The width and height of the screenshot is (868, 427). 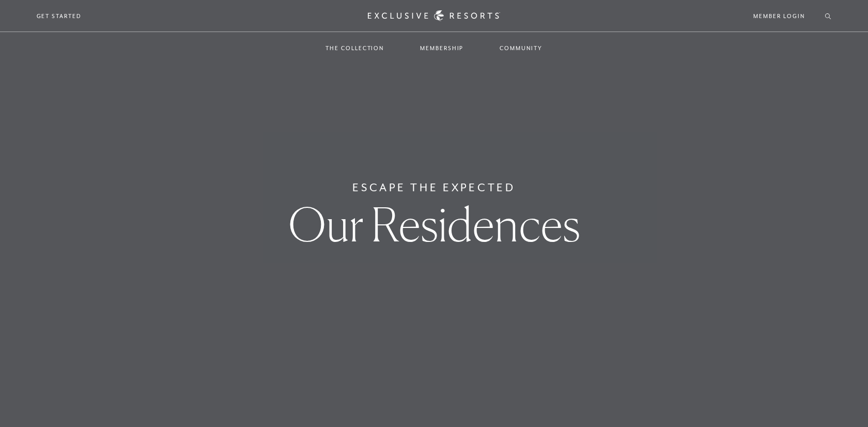 I want to click on a: Community, so click(x=521, y=48).